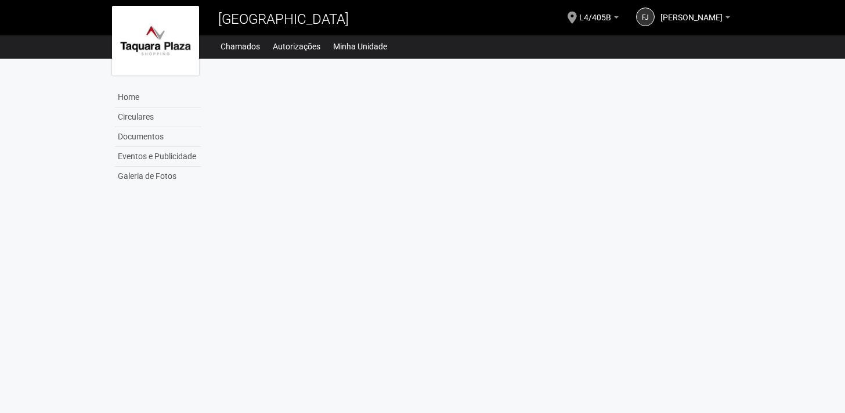  I want to click on a: Eventos e Publicidade, so click(158, 157).